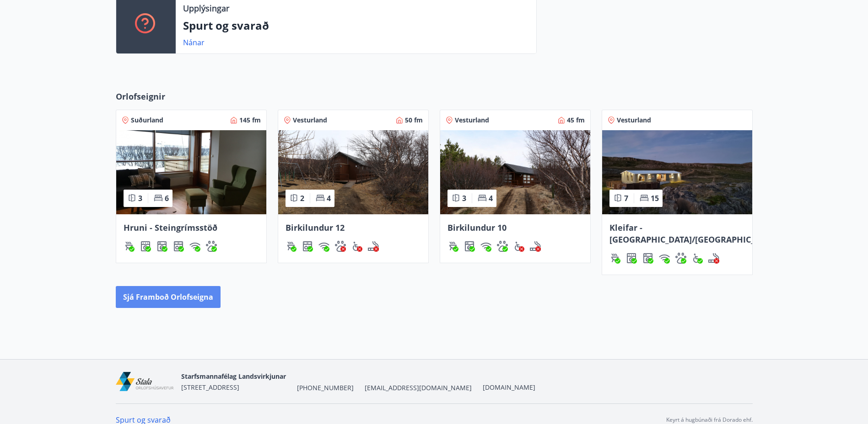 This screenshot has height=424, width=868. What do you see at coordinates (576, 120) in the screenshot?
I see `span: 45 fm` at bounding box center [576, 120].